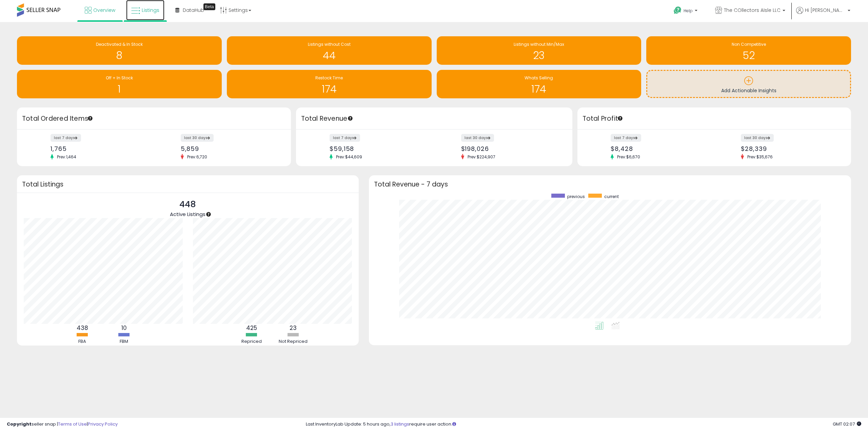  I want to click on span: Prev: $224,907, so click(481, 157).